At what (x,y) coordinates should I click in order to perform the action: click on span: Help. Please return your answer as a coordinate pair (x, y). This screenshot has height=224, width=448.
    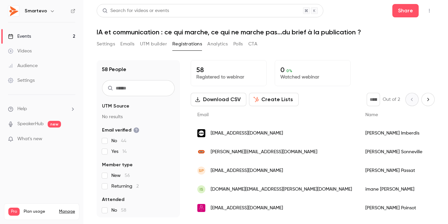
    Looking at the image, I should click on (22, 109).